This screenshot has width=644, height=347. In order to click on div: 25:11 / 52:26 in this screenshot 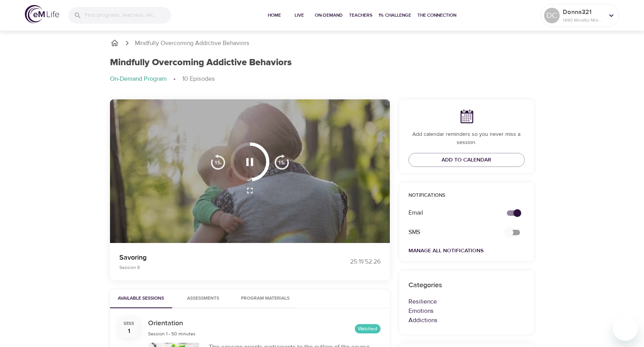, I will do `click(352, 262)`.